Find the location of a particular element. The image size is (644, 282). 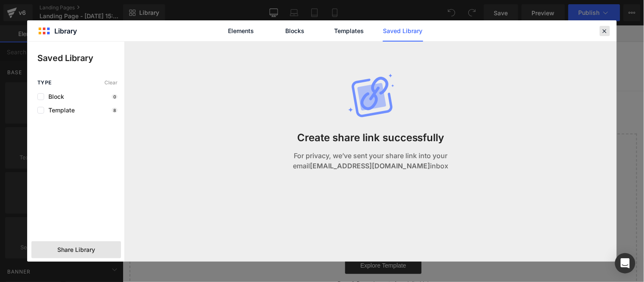

a: CANADA DENOVE is located at coordinates (91, 41).